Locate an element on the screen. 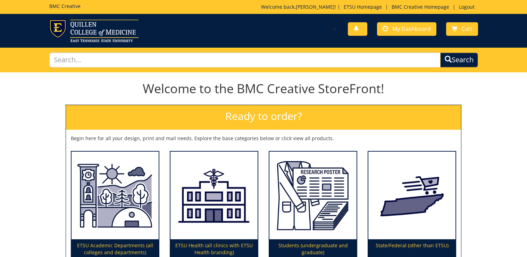 The image size is (527, 257). a: ETSU Homepage is located at coordinates (363, 7).